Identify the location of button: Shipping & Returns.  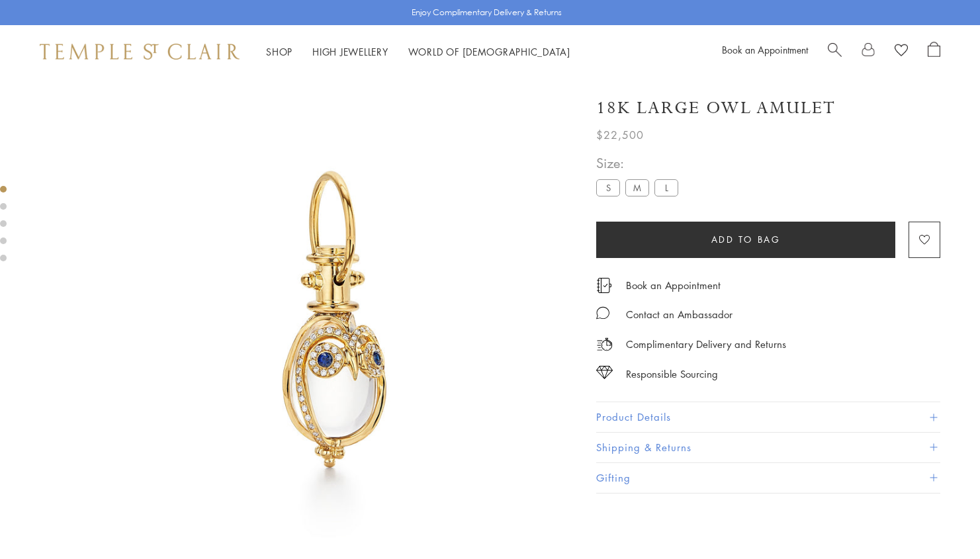
(768, 447).